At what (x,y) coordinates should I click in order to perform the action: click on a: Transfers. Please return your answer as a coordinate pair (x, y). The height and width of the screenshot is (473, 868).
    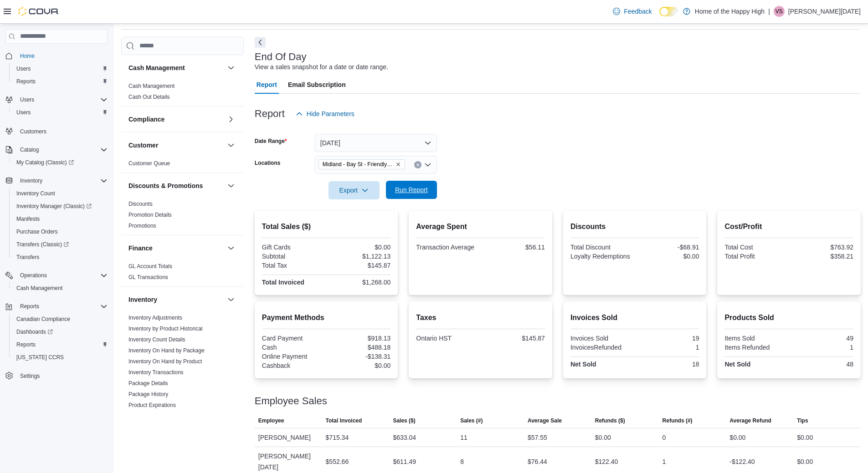
    Looking at the image, I should click on (28, 257).